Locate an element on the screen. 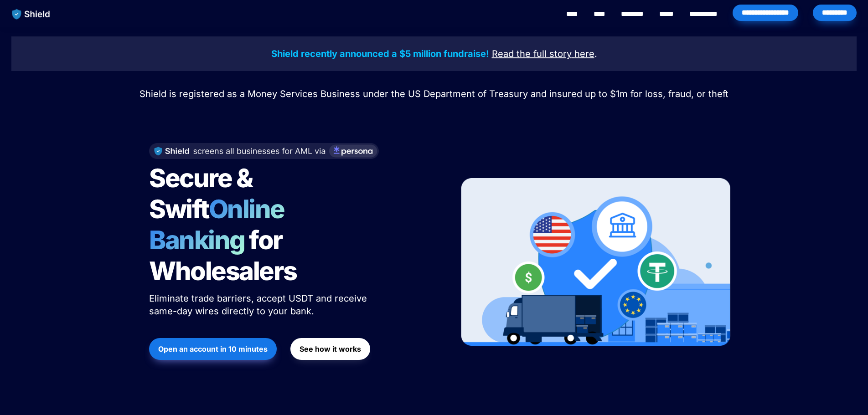  strong: Shield recently announced a $5 million fundraise! is located at coordinates (380, 54).